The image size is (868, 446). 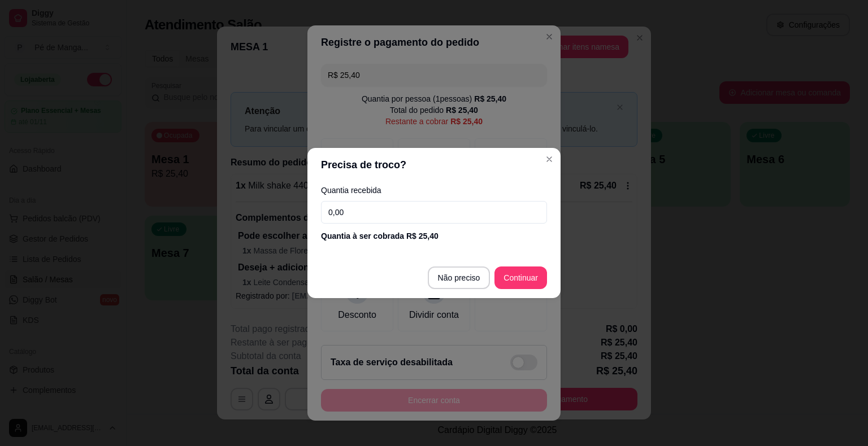 What do you see at coordinates (434, 191) in the screenshot?
I see `label: Quantia recebida` at bounding box center [434, 191].